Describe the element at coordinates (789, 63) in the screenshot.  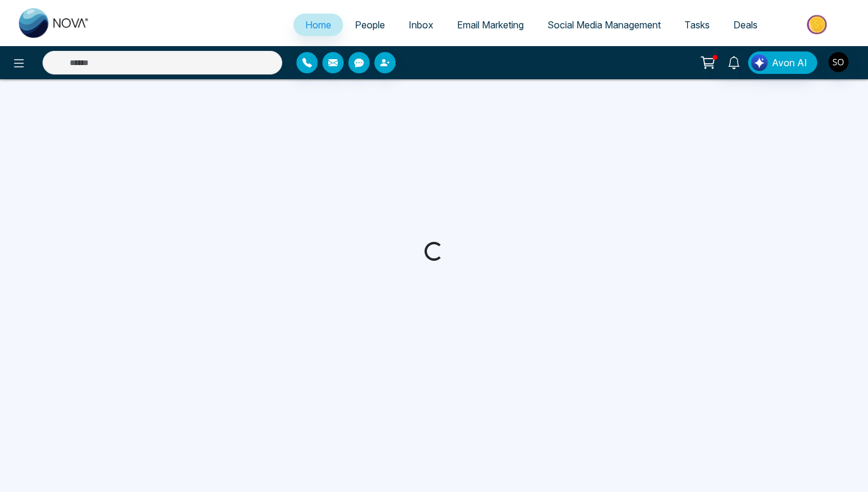
I see `span: Avon AI` at that location.